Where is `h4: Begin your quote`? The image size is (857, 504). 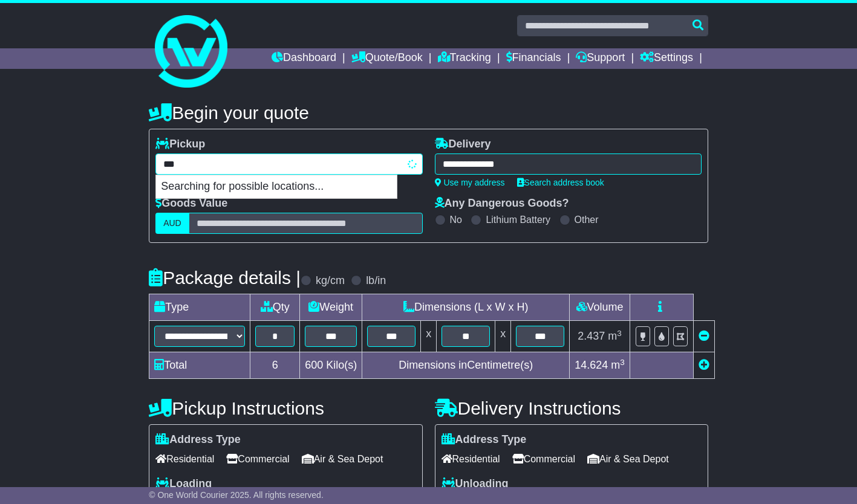 h4: Begin your quote is located at coordinates (428, 113).